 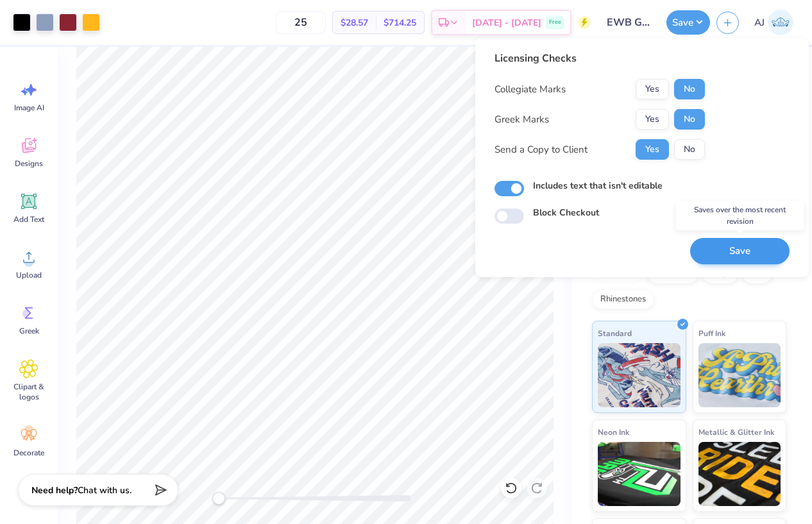 What do you see at coordinates (541, 150) in the screenshot?
I see `div: Send a Copy to Client` at bounding box center [541, 150].